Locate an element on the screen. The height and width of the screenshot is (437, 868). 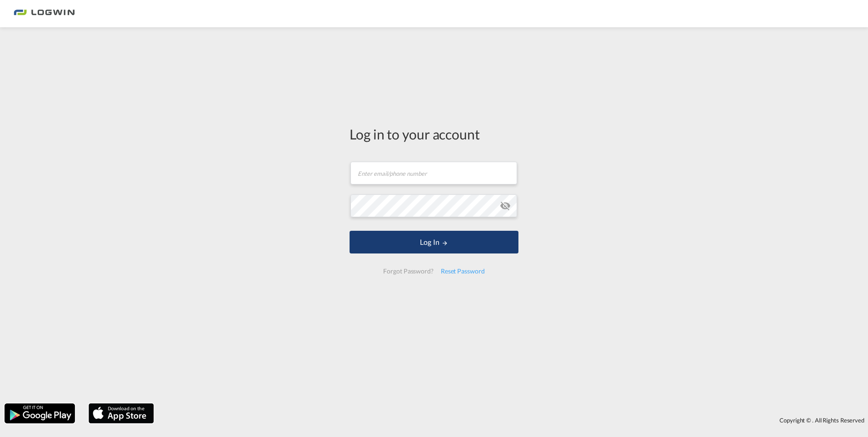
img: google.png is located at coordinates (39, 414).